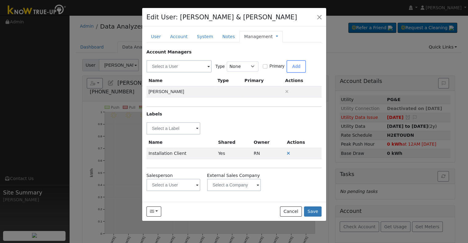 This screenshot has height=243, width=468. What do you see at coordinates (220, 66) in the screenshot?
I see `label: Type` at bounding box center [220, 66].